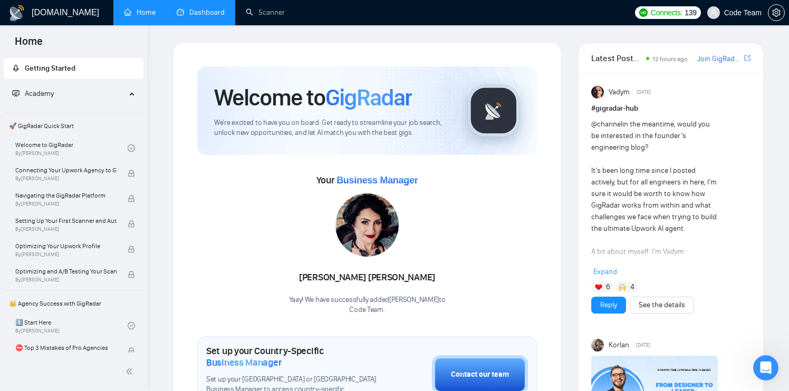  What do you see at coordinates (480, 375) in the screenshot?
I see `div: Contact our team` at bounding box center [480, 375].